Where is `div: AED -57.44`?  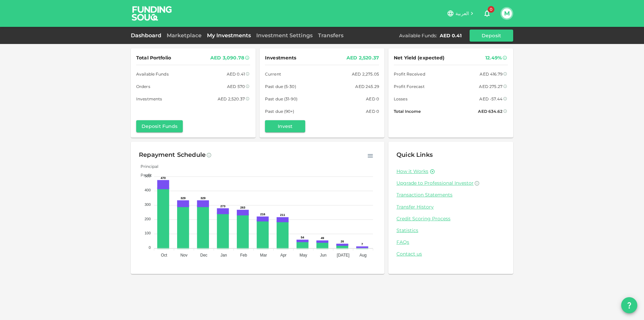 div: AED -57.44 is located at coordinates (491, 99).